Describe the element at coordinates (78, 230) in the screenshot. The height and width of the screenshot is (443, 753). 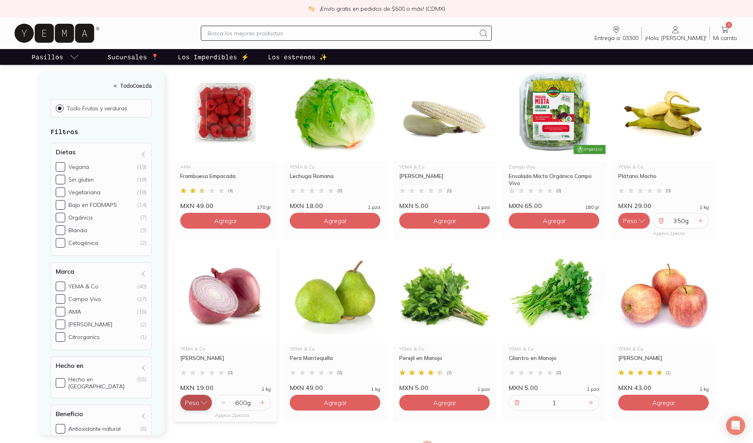
I see `div: Blanda` at that location.